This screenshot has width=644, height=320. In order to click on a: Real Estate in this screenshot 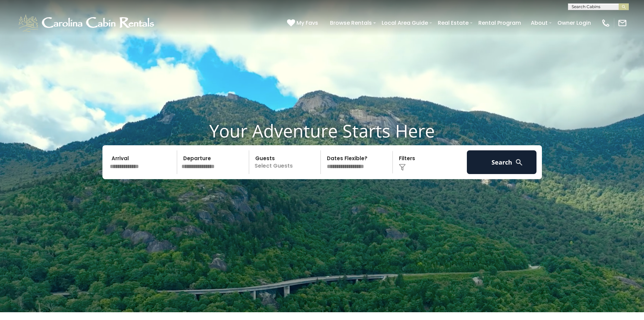, I will do `click(453, 23)`.